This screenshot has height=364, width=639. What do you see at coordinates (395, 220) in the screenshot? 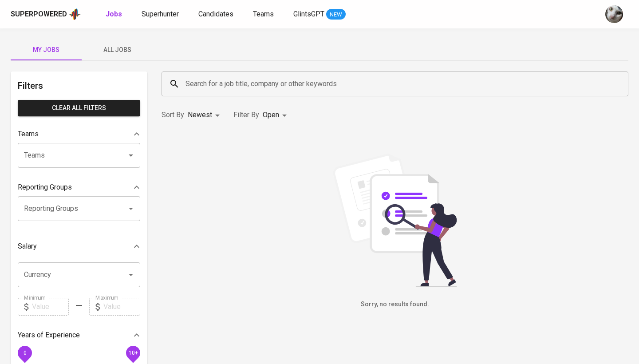
I see `img: file_searching.svg` at bounding box center [395, 220].